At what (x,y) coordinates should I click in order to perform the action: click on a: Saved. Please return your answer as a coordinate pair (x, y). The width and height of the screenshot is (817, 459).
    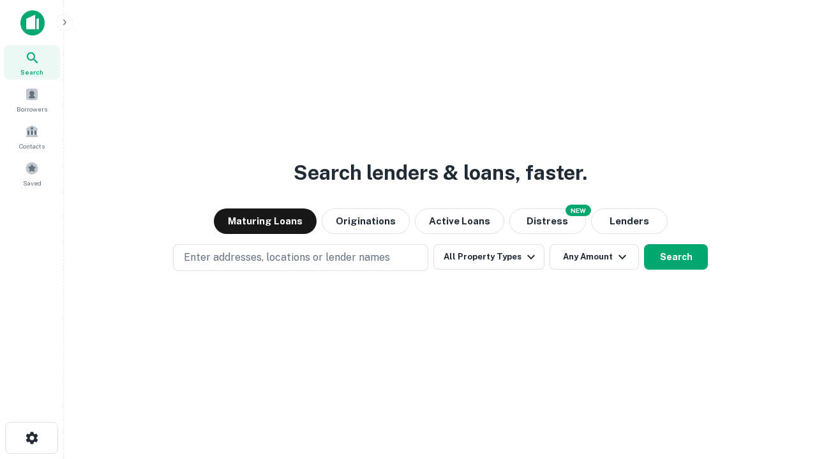
    Looking at the image, I should click on (32, 174).